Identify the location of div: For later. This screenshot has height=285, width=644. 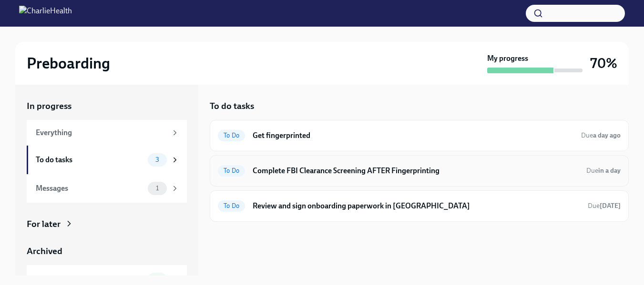
(43, 224).